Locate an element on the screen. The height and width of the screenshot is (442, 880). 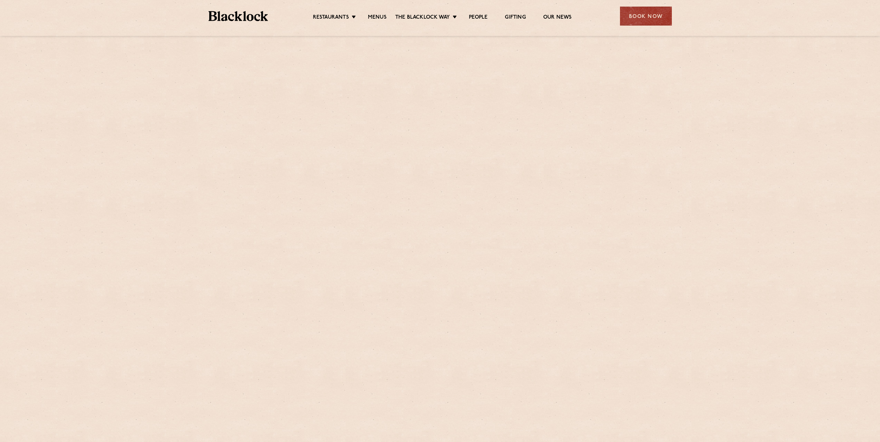
a: Menus is located at coordinates (377, 18).